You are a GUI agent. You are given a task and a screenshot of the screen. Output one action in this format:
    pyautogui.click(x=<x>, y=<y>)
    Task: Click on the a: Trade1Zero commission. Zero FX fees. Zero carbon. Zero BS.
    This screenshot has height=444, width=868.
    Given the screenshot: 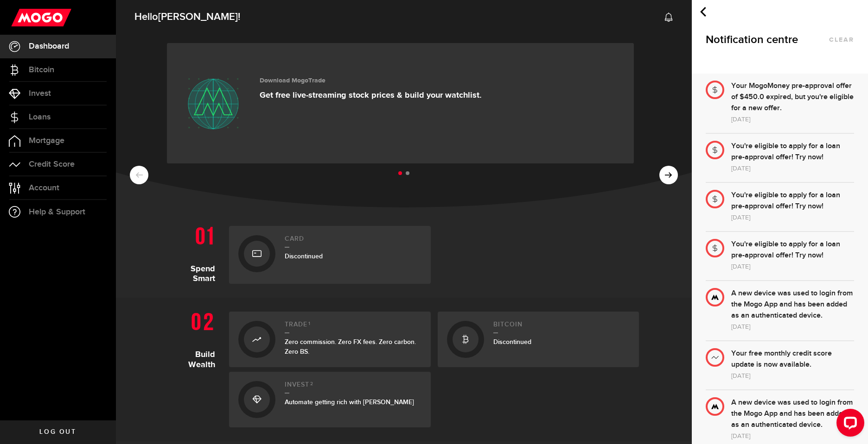 What is the action you would take?
    pyautogui.click(x=330, y=340)
    